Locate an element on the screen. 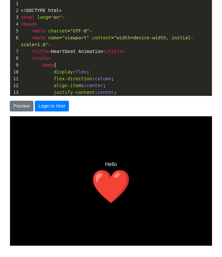 This screenshot has width=222, height=257. div: 8 is located at coordinates (15, 58).